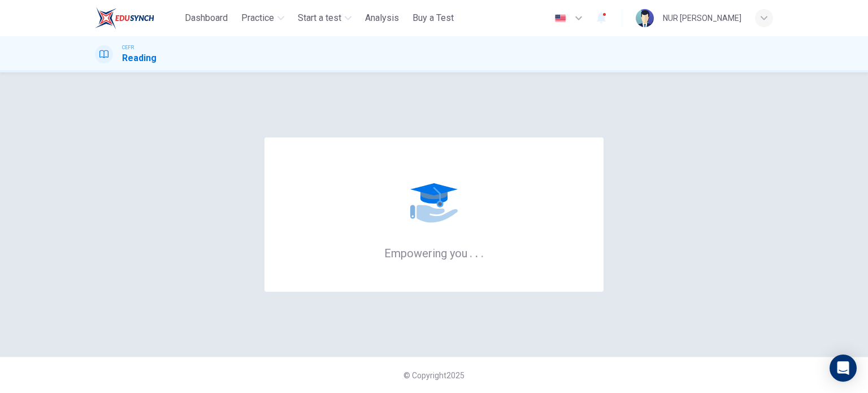  What do you see at coordinates (434, 253) in the screenshot?
I see `h6: Empowering you` at bounding box center [434, 253].